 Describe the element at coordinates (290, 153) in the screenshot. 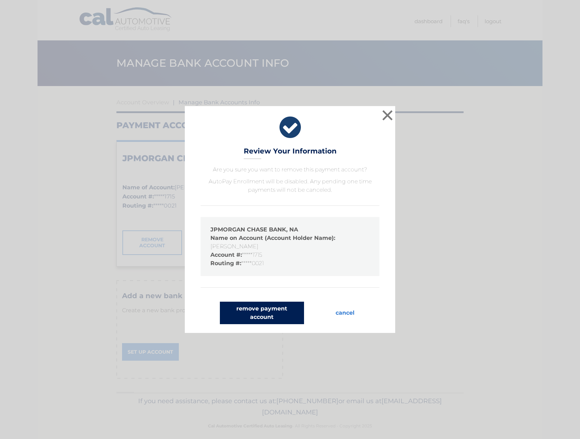

I see `h3: Review Your Information` at that location.